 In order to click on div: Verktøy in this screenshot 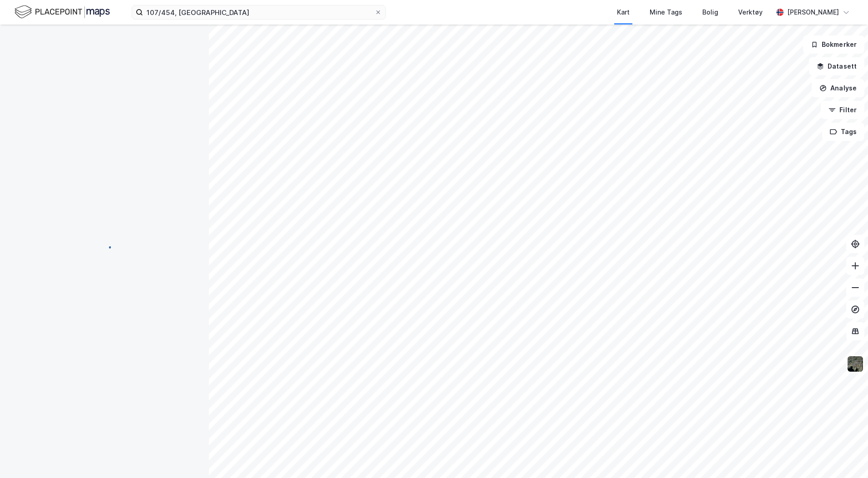, I will do `click(750, 12)`.